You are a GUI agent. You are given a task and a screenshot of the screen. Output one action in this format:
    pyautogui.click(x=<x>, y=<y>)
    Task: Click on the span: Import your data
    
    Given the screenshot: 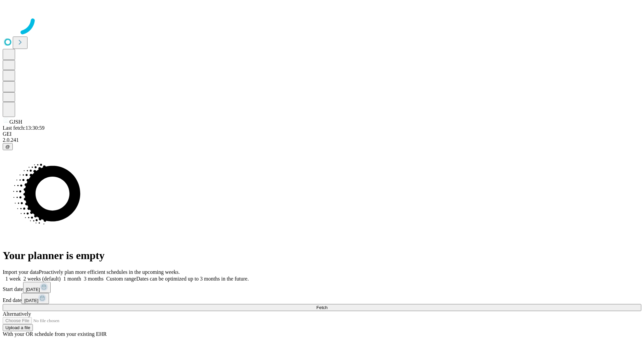 What is the action you would take?
    pyautogui.click(x=21, y=272)
    